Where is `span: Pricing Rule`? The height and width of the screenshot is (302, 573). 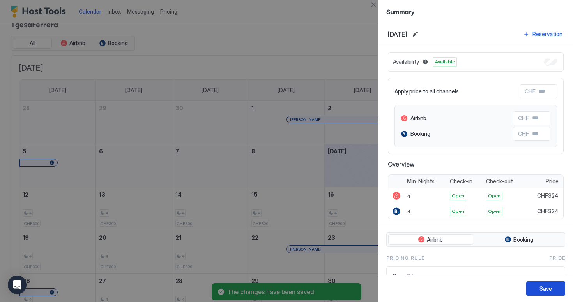 span: Pricing Rule is located at coordinates (405, 258).